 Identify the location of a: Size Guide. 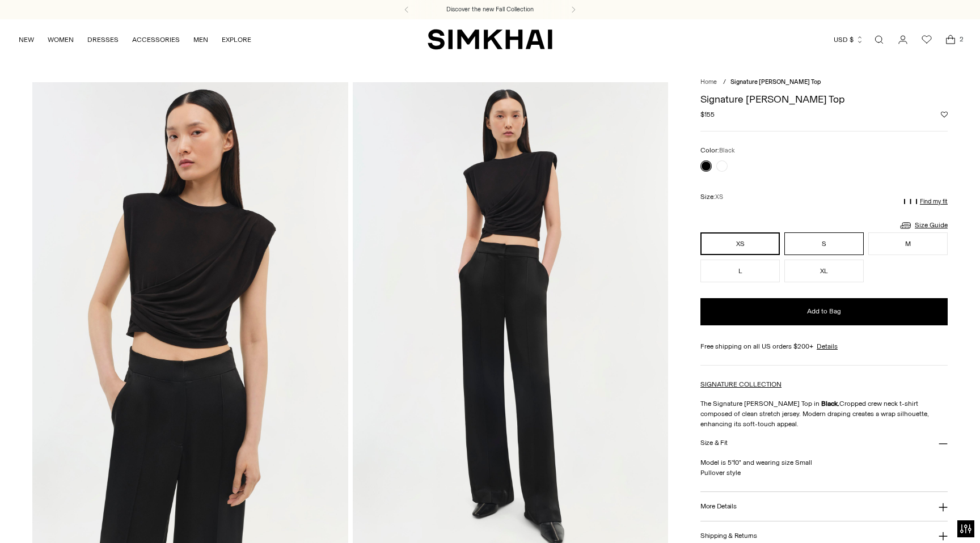
(923, 225).